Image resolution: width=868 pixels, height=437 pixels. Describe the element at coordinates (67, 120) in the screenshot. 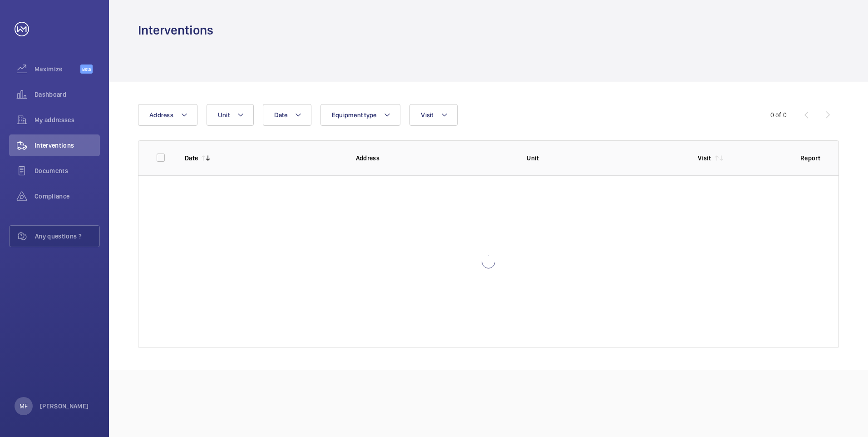

I see `span: My addresses` at that location.